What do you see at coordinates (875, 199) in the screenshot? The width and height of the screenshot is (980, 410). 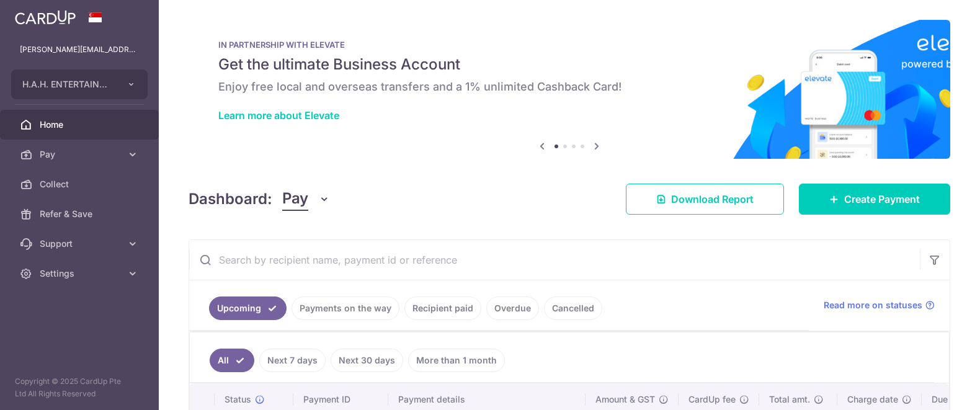 I see `a: Create Payment` at bounding box center [875, 199].